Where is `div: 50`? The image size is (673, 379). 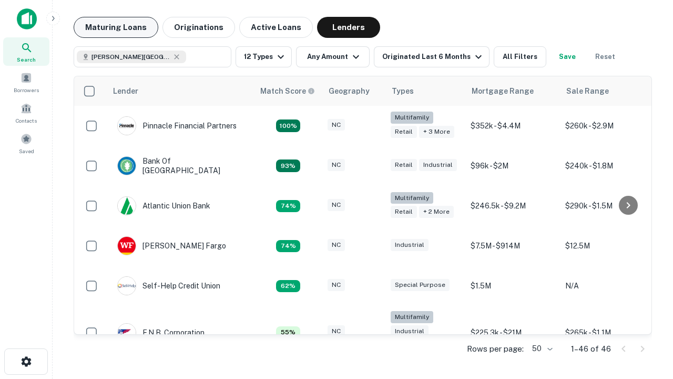
div: 50 is located at coordinates (541, 348).